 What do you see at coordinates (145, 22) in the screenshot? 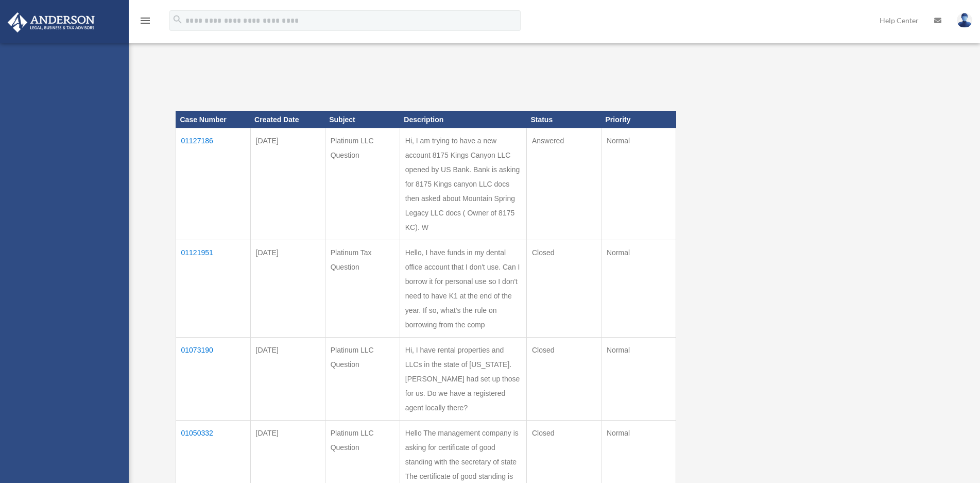
I see `a: menu` at bounding box center [145, 22].